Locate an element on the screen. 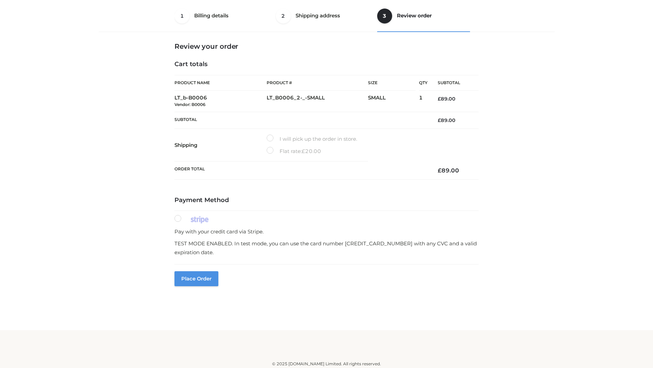 The image size is (653, 368). label: Flat rate: is located at coordinates (294, 151).